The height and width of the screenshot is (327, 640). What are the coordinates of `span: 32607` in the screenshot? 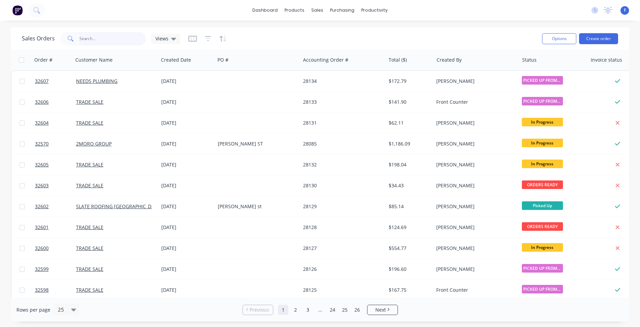 It's located at (42, 81).